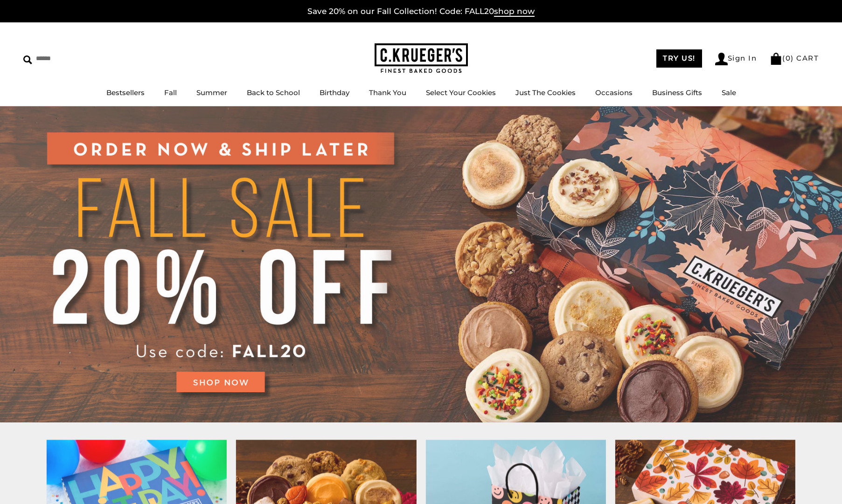 The image size is (842, 504). I want to click on a: Summer, so click(212, 92).